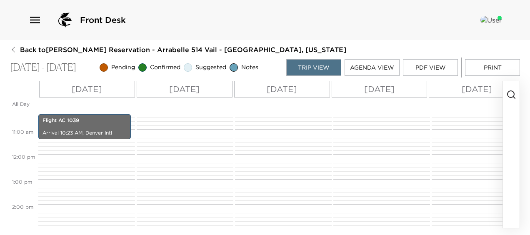  Describe the element at coordinates (85, 120) in the screenshot. I see `p: Flight AC 1039` at that location.